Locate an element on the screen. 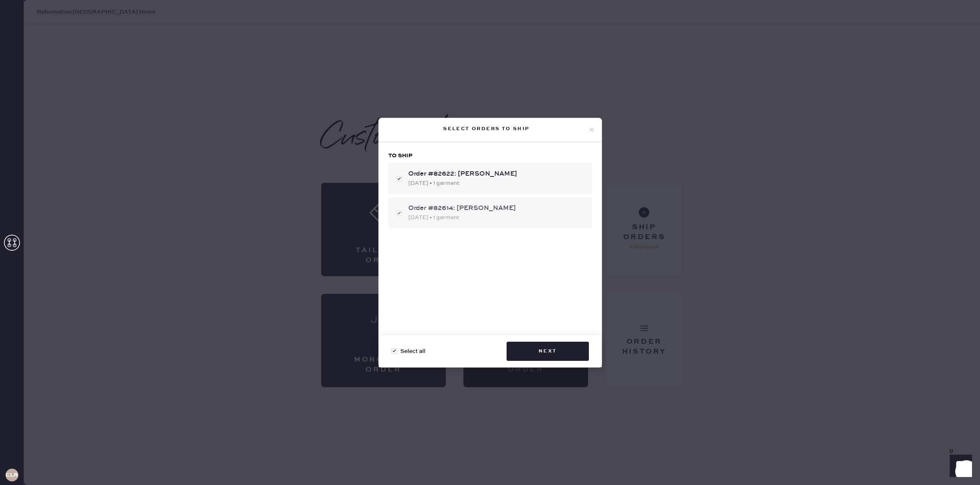  div: Select orders to ship is located at coordinates (487, 129).